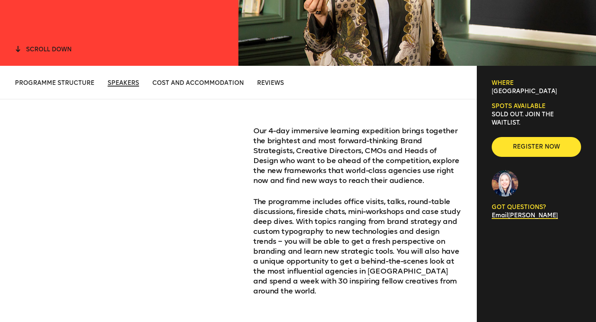 The image size is (596, 322). I want to click on button: Register now, so click(537, 147).